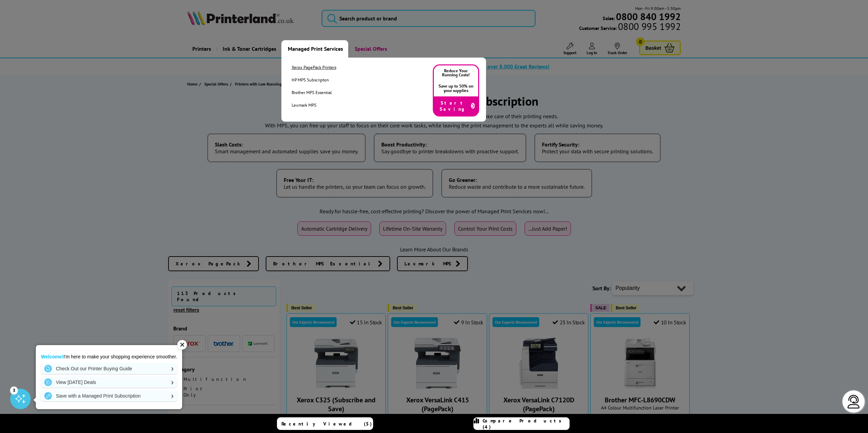 This screenshot has height=433, width=868. What do you see at coordinates (314, 105) in the screenshot?
I see `a: Lexmark MPS` at bounding box center [314, 105].